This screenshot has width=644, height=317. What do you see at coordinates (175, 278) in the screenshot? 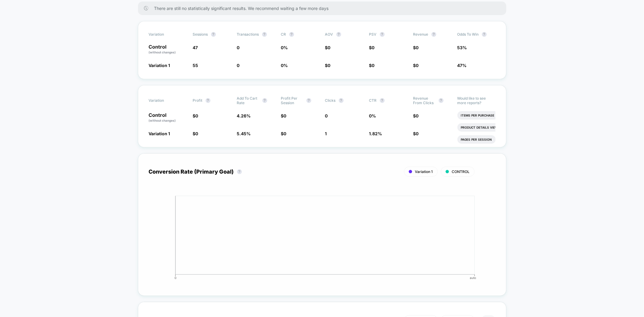
I see `tspan: 0` at bounding box center [175, 278].